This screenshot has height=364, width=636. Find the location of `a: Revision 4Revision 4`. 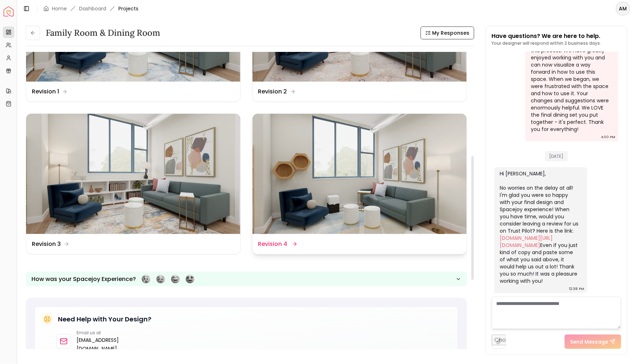

a: Revision 4Revision 4 is located at coordinates (359, 184).